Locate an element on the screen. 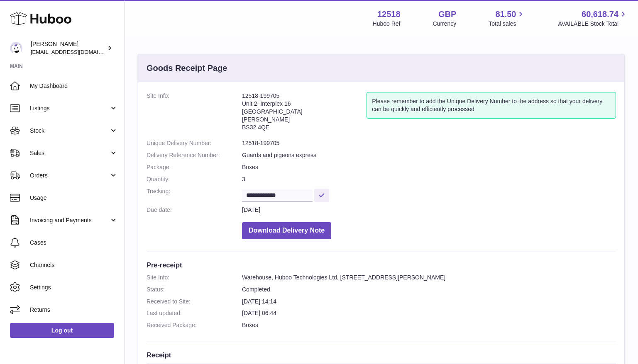 The width and height of the screenshot is (638, 364). h3: Receipt is located at coordinates (381, 355).